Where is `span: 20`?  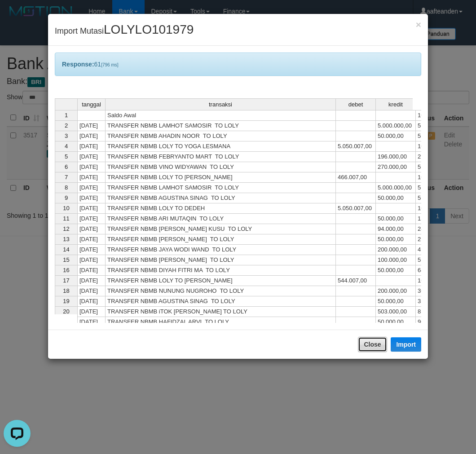 span: 20 is located at coordinates (66, 311).